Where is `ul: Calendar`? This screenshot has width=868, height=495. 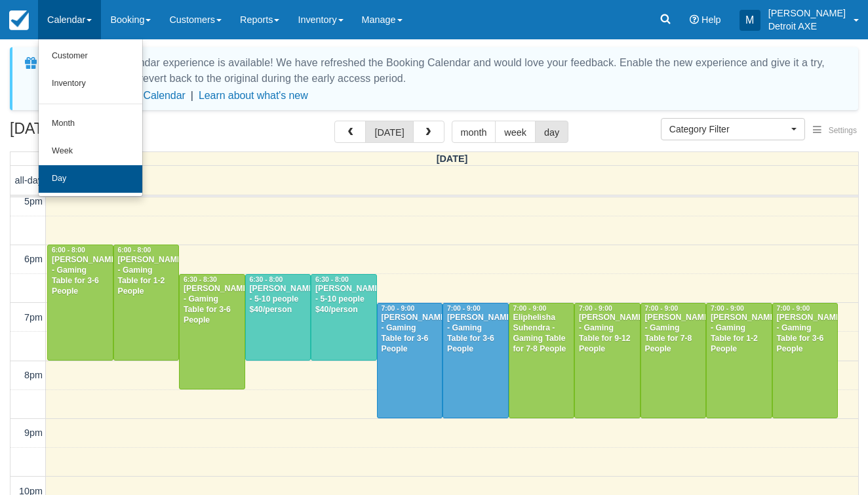 ul: Calendar is located at coordinates (91, 118).